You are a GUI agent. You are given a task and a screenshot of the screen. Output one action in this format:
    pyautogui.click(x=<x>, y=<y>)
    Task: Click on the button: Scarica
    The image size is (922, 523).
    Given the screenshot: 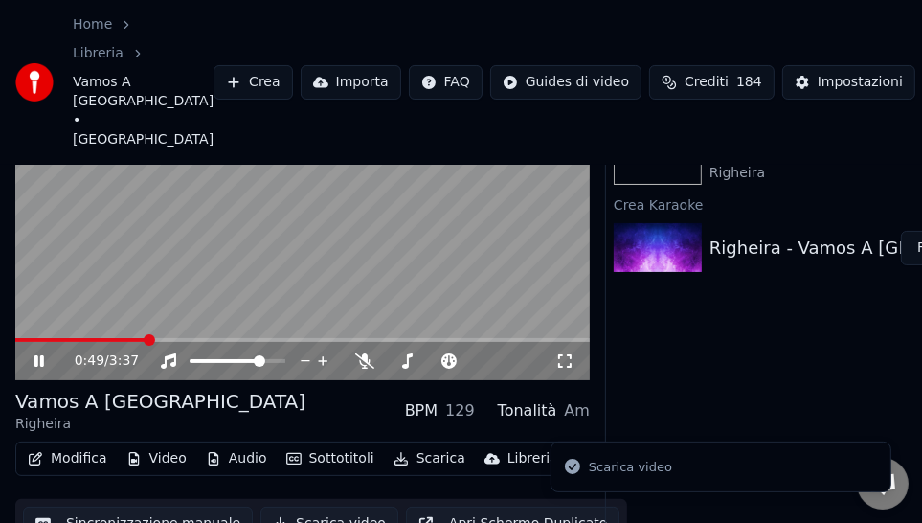 What is the action you would take?
    pyautogui.click(x=429, y=458)
    